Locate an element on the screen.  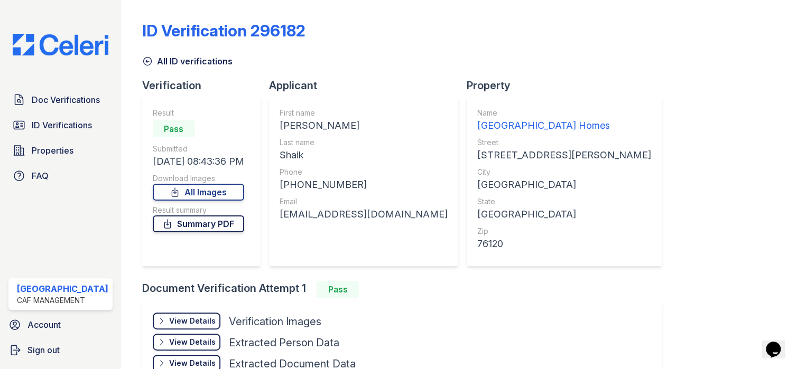
a: Account is located at coordinates (60, 325).